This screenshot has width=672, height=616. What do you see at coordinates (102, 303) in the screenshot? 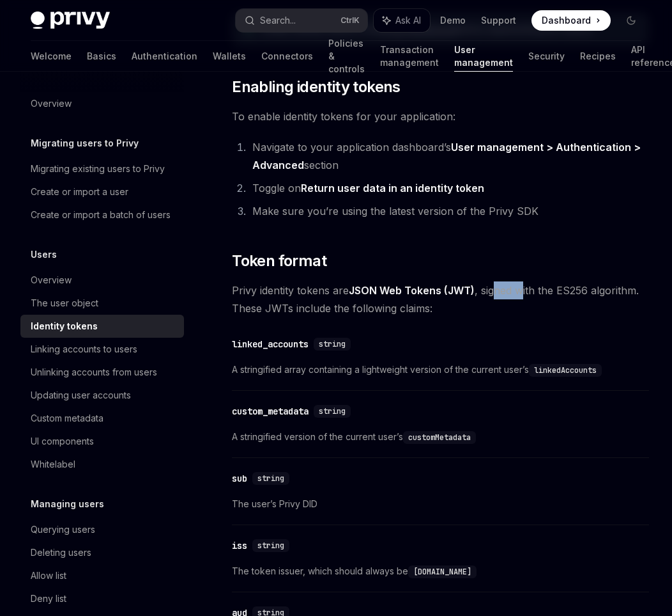
I see `a: The user object` at bounding box center [102, 303].